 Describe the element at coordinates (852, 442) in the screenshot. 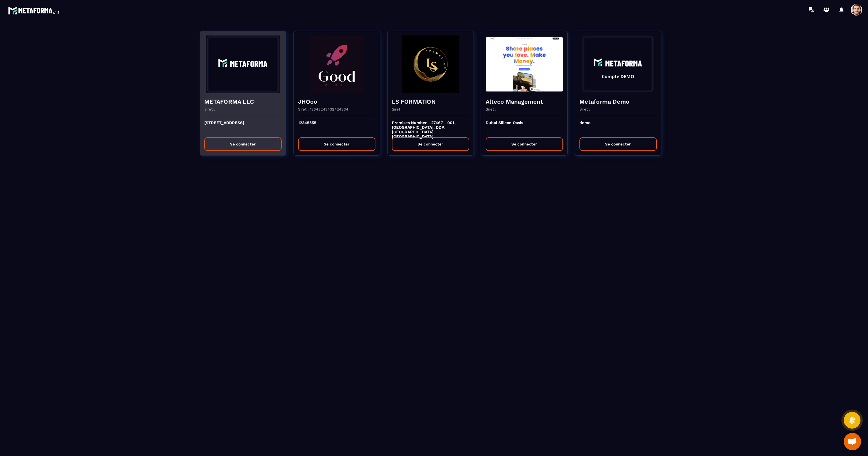

I see `a: Mở cuộc trò chuyện` at that location.